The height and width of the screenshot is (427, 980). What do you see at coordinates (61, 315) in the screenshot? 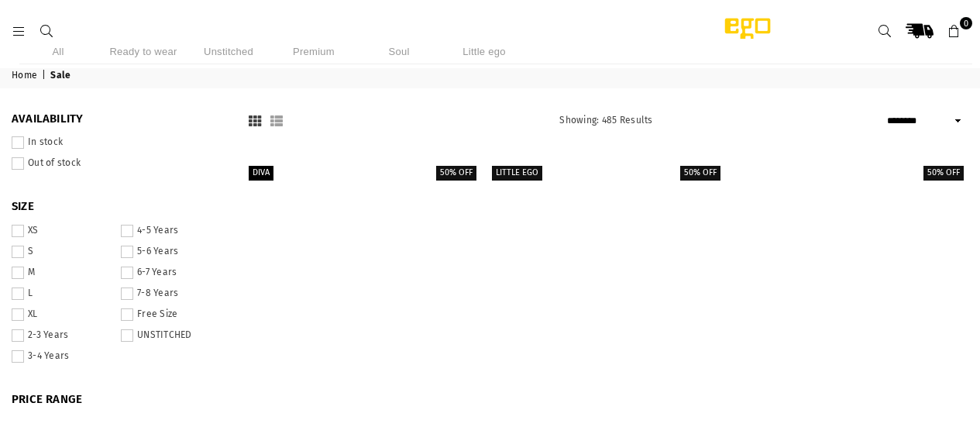
I see `label: XL` at bounding box center [61, 315].